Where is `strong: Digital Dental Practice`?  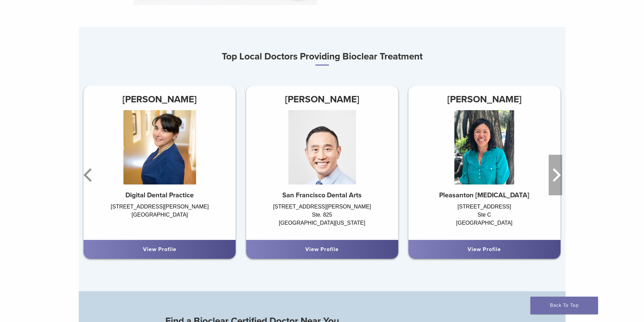
strong: Digital Dental Practice is located at coordinates (159, 195).